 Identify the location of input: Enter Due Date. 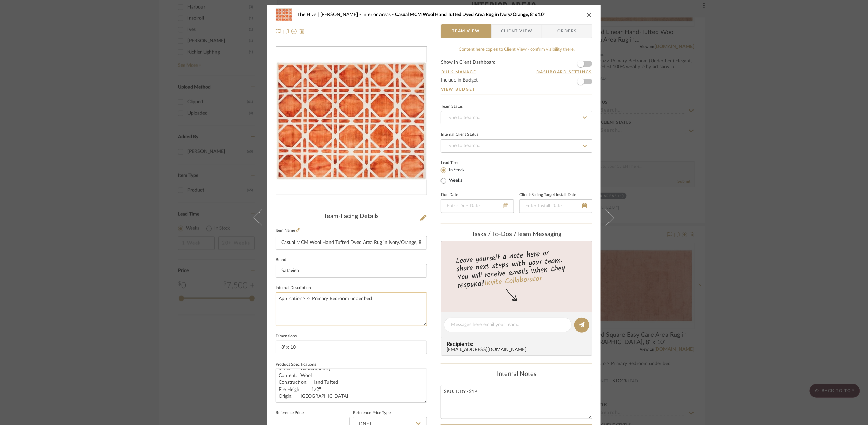
(477, 206).